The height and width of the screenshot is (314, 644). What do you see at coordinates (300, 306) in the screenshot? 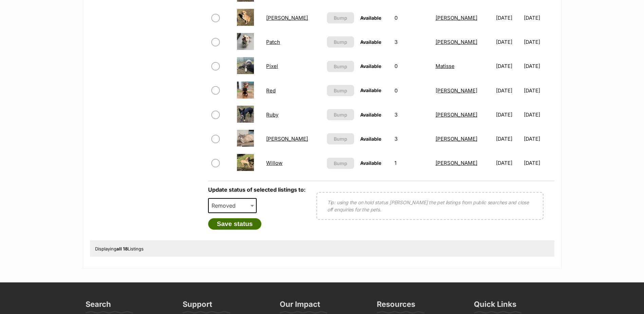
I see `h3: Our Impact` at bounding box center [300, 306].